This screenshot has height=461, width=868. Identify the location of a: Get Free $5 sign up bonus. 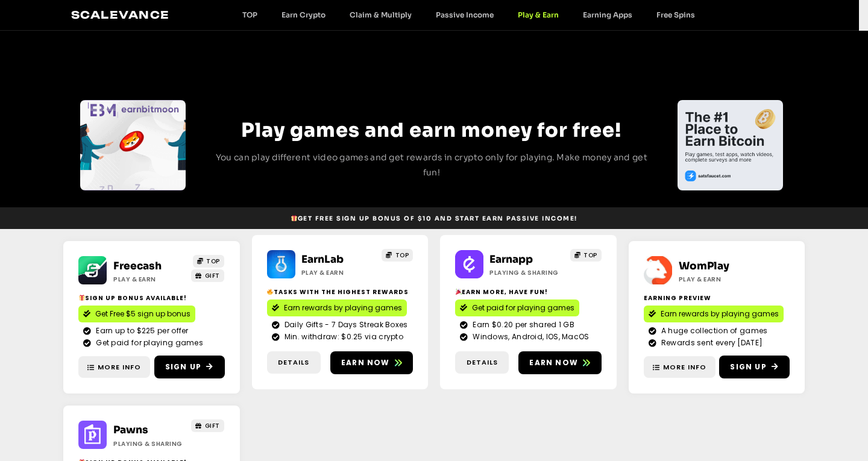
(137, 314).